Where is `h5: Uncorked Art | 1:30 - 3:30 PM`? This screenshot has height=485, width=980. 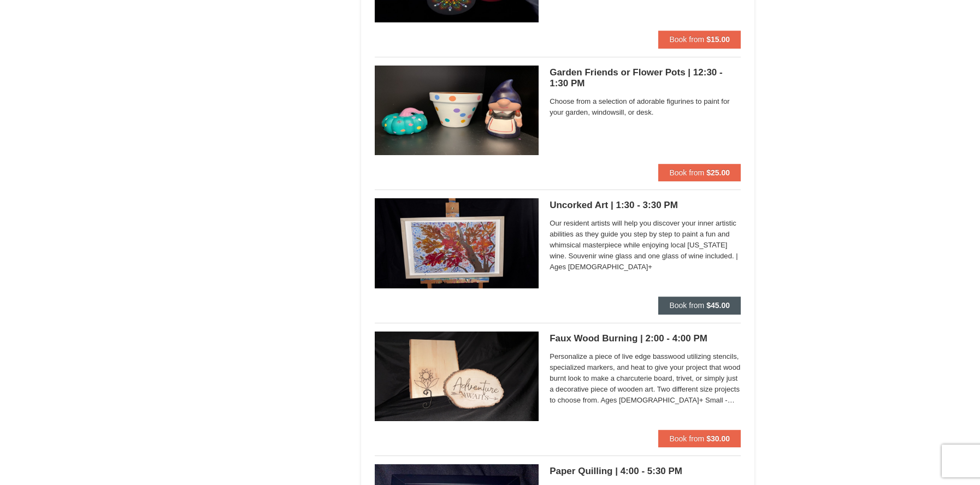 h5: Uncorked Art | 1:30 - 3:30 PM is located at coordinates (645, 206).